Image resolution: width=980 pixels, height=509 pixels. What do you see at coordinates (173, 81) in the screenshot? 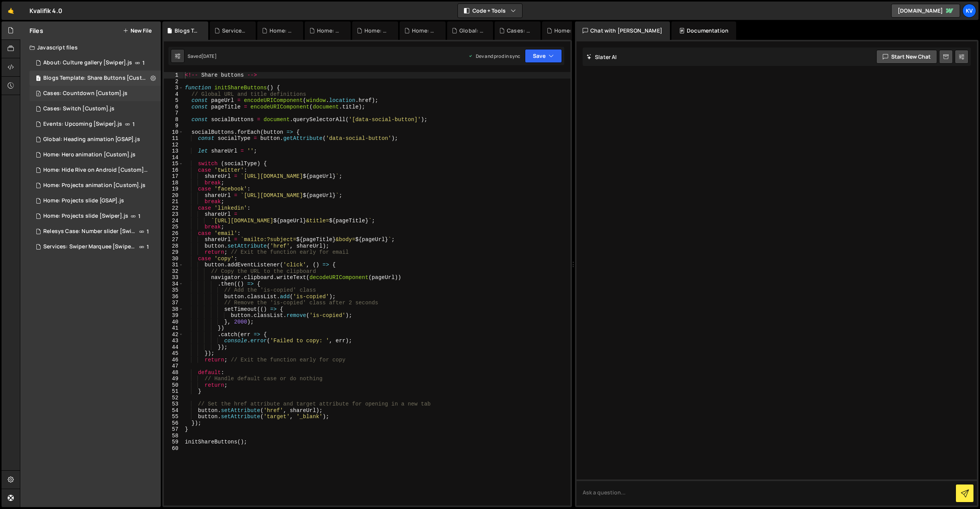
I see `div: 2` at bounding box center [173, 81].